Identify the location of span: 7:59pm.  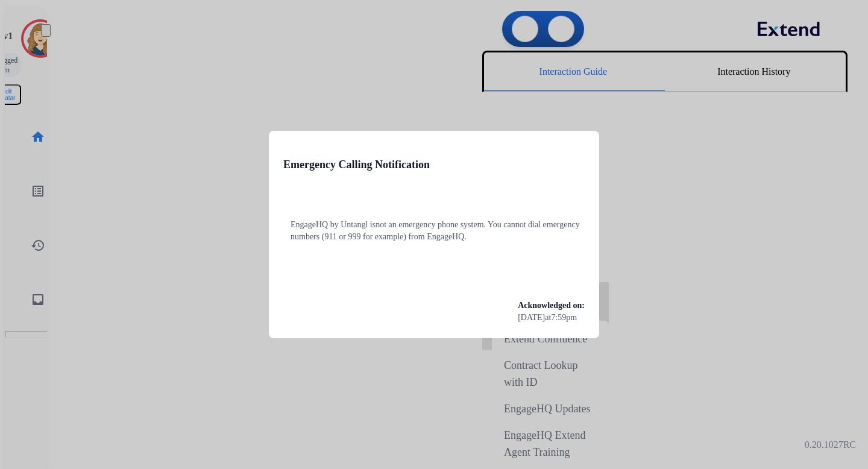
(564, 317).